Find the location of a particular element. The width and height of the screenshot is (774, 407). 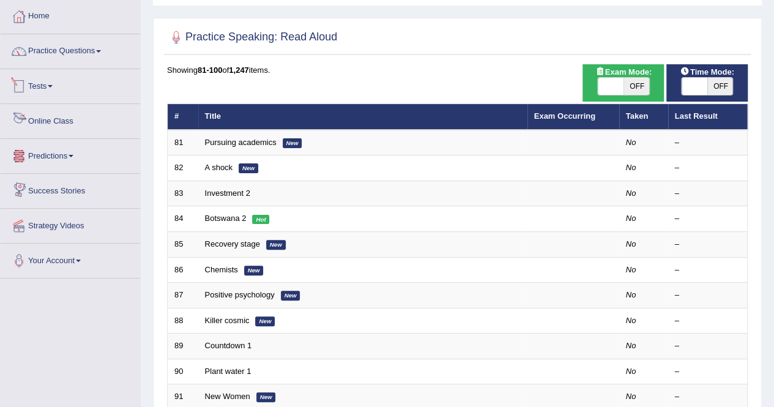

a: Countdown 1 is located at coordinates (228, 345).